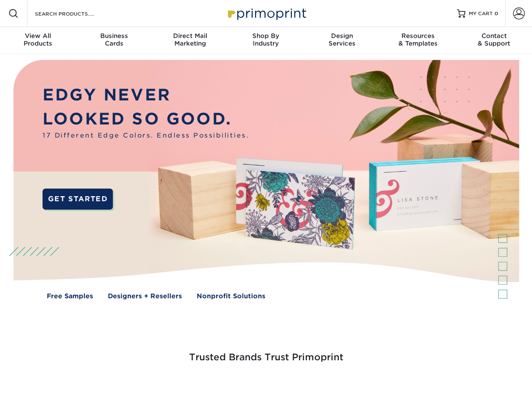 This screenshot has width=532, height=405. Describe the element at coordinates (114, 40) in the screenshot. I see `div: Cards` at that location.